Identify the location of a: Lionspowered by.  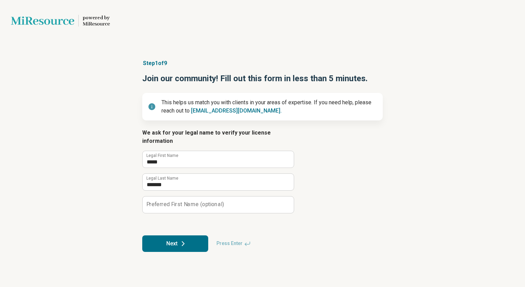
(60, 21).